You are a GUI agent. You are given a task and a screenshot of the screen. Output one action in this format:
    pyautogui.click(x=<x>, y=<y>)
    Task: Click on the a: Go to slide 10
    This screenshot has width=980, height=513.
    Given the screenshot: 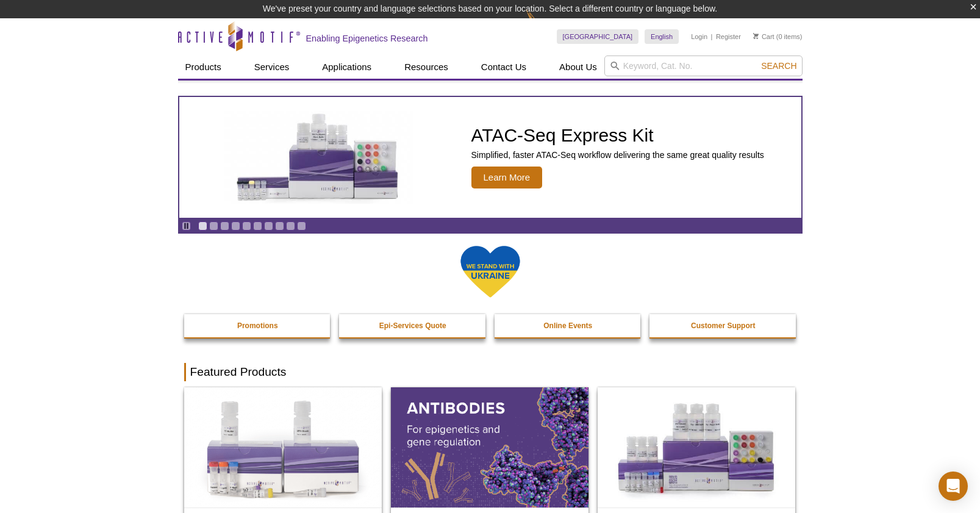 What is the action you would take?
    pyautogui.click(x=301, y=226)
    